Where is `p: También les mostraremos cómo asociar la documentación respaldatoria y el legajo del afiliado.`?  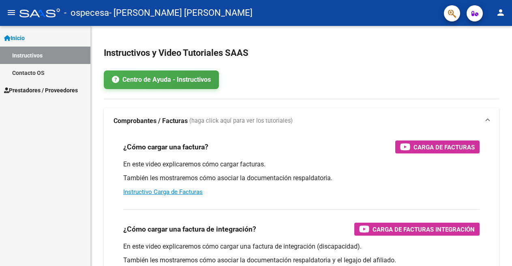 p: También les mostraremos cómo asociar la documentación respaldatoria y el legajo del afiliado. is located at coordinates (301, 261).